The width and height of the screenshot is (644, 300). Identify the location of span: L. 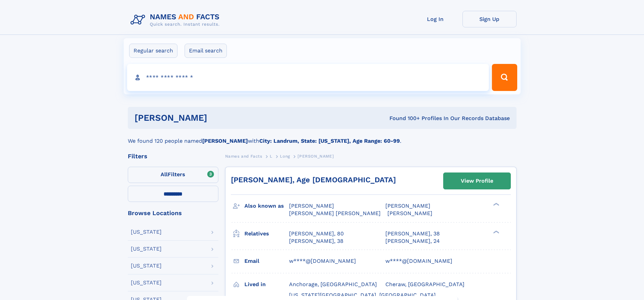
(271, 156).